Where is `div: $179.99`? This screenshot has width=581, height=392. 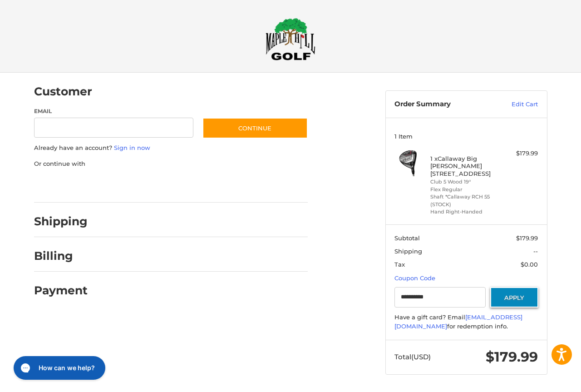
div: $179.99 is located at coordinates (520, 154).